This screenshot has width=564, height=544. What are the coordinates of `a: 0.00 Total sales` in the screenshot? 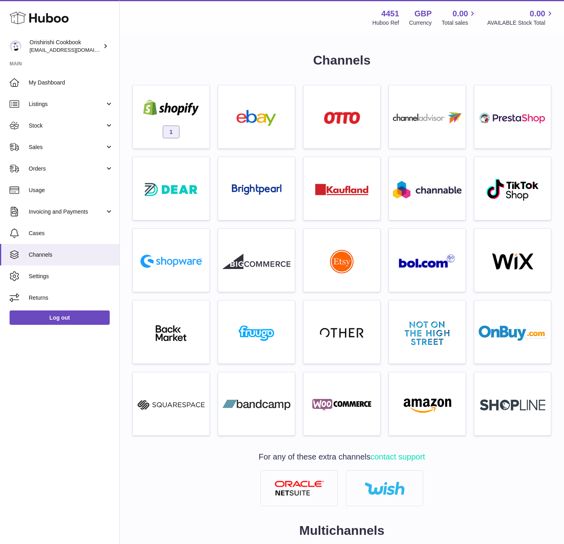 It's located at (459, 18).